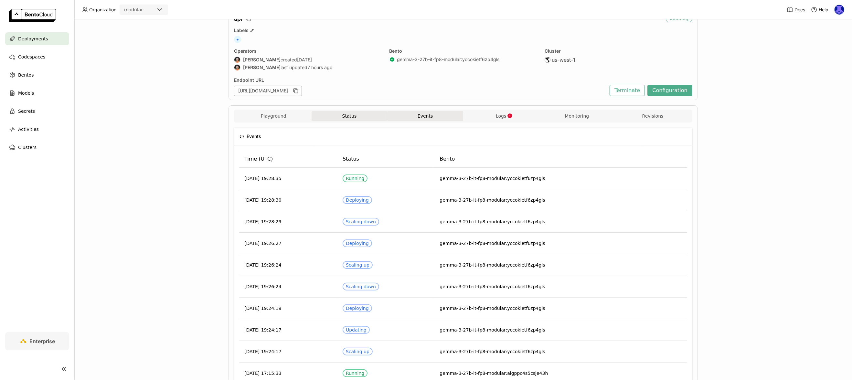 The width and height of the screenshot is (852, 380). I want to click on span: 7 hours ago, so click(320, 68).